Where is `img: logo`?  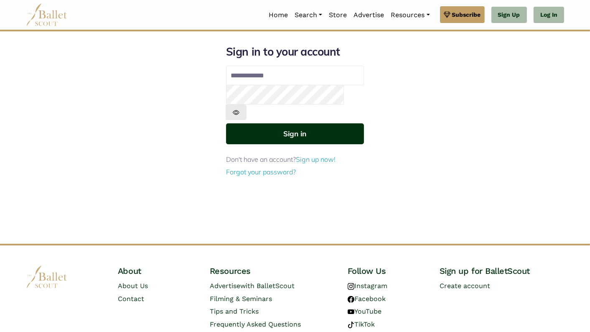
img: logo is located at coordinates (47, 277).